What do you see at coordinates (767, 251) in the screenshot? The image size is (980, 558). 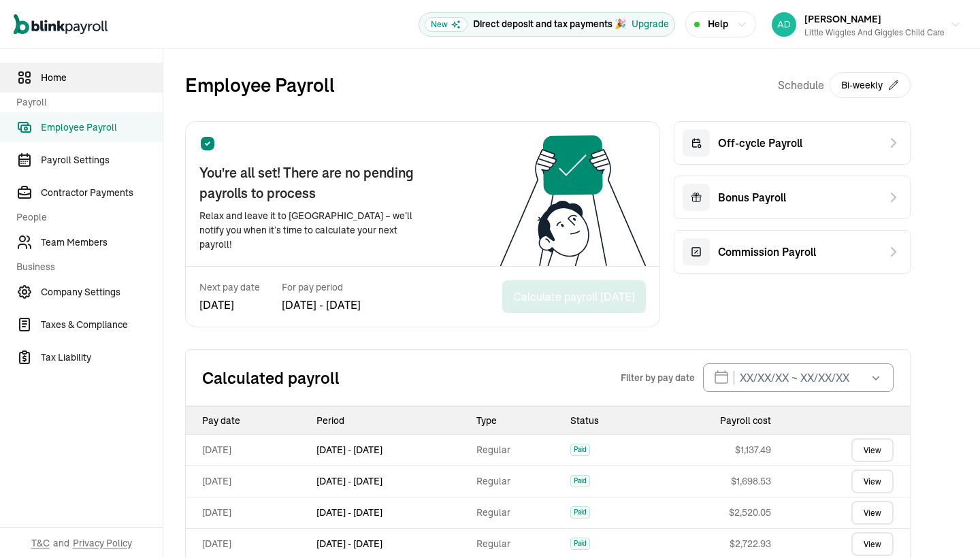 I see `span: Commission Payroll` at bounding box center [767, 251].